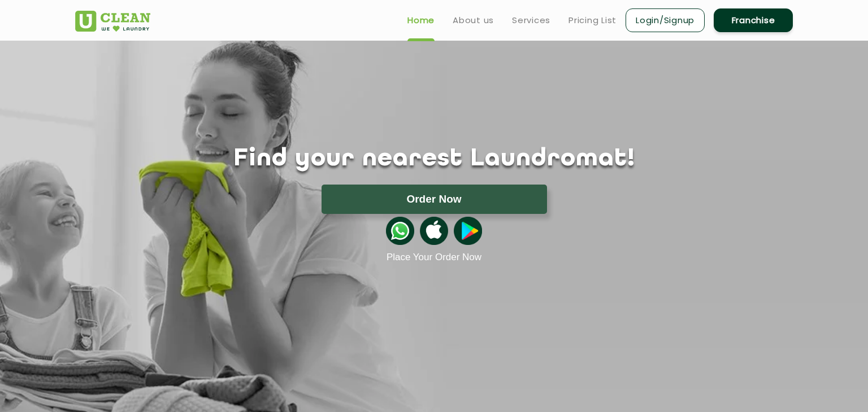  Describe the element at coordinates (468, 231) in the screenshot. I see `img: playstoreicon.png` at that location.